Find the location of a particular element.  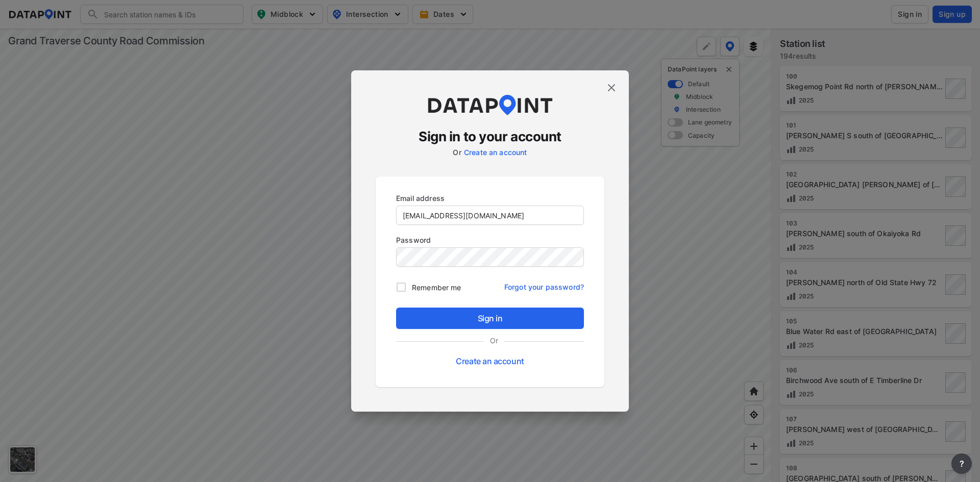

span: Sign in is located at coordinates (490, 318).